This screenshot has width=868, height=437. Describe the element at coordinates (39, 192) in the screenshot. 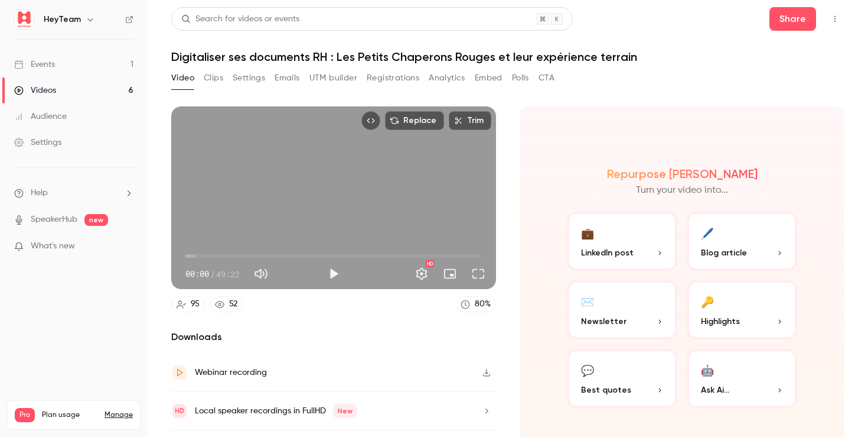

I see `span: Help` at that location.